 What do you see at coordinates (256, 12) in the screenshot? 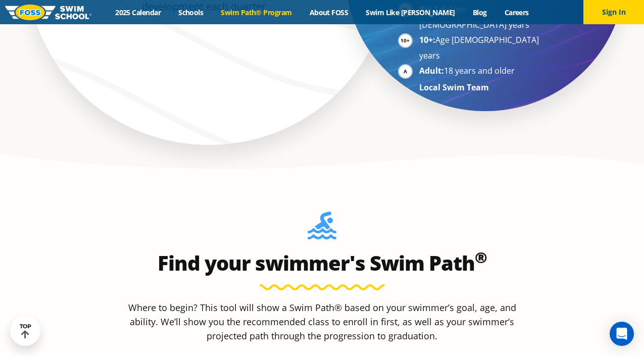
I see `a: Swim Path® Program` at bounding box center [256, 12].